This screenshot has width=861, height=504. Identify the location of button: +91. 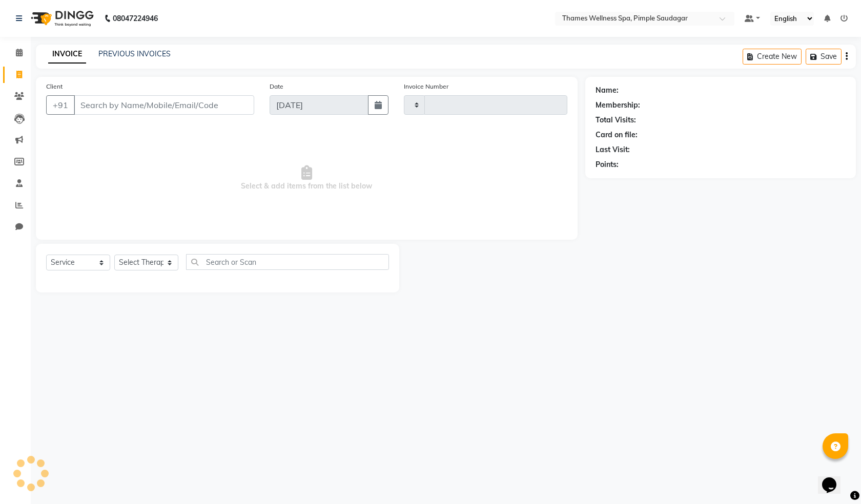
(61, 105).